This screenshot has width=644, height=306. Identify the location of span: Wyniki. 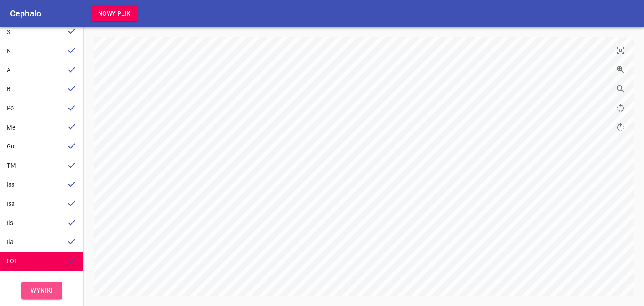
(42, 291).